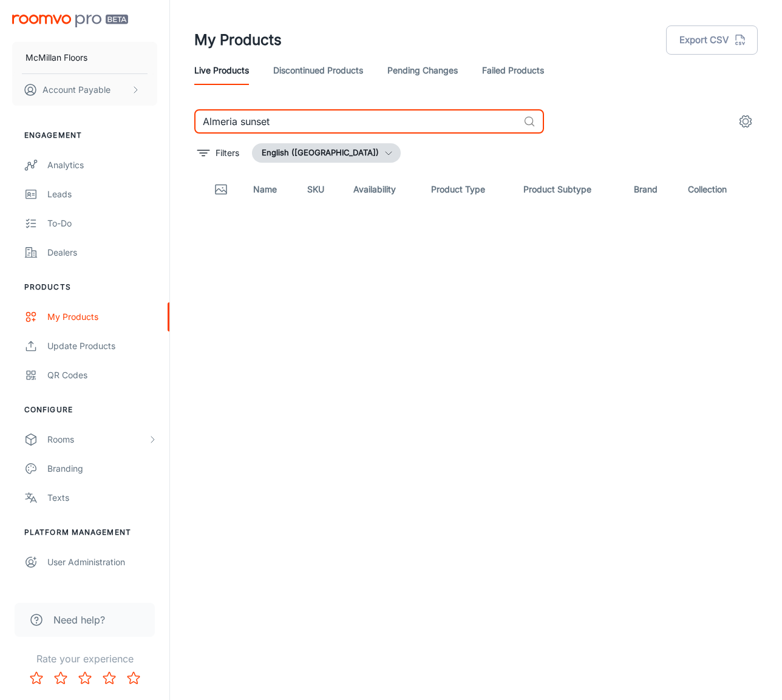  I want to click on div: User Administration, so click(102, 563).